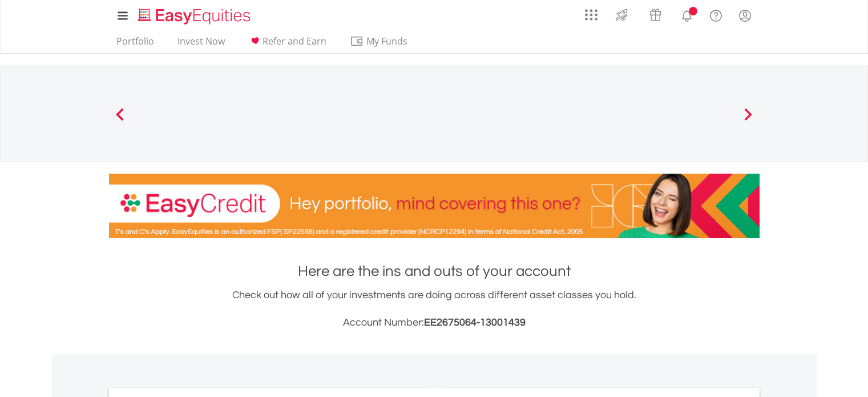  What do you see at coordinates (655, 15) in the screenshot?
I see `img: vouchers-v2.svg` at bounding box center [655, 15].